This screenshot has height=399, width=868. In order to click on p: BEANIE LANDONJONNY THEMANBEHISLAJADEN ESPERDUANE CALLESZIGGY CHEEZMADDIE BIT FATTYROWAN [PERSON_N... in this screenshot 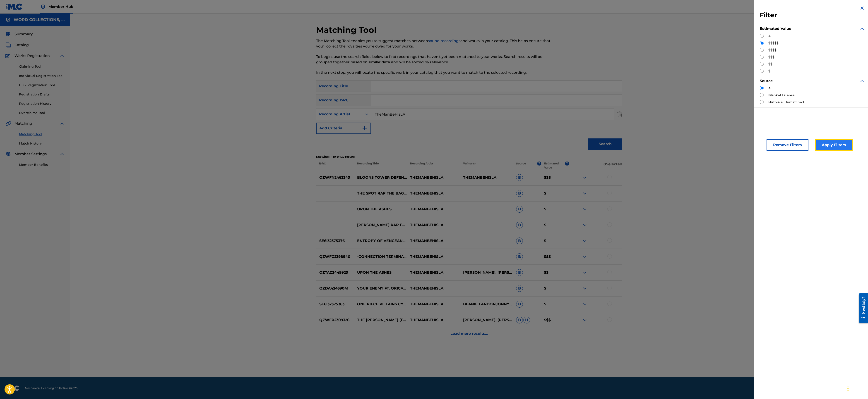, I will do `click(487, 305)`.